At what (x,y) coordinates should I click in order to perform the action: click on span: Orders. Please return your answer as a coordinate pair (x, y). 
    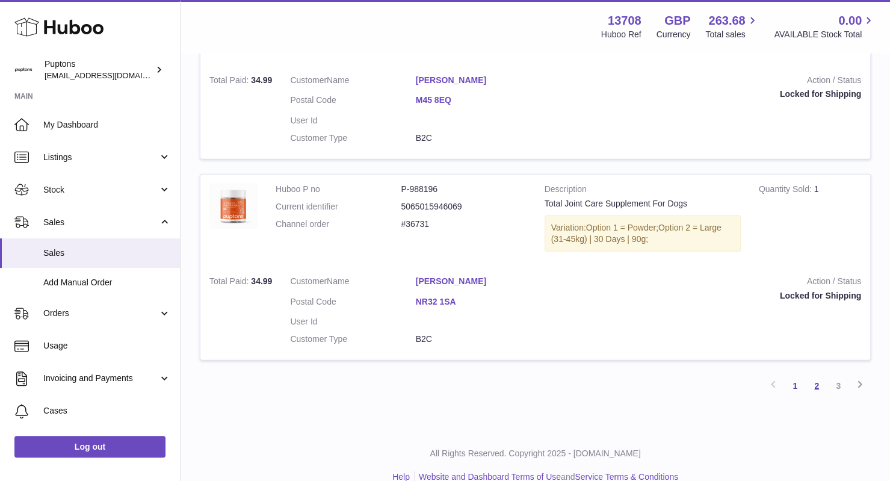
    Looking at the image, I should click on (100, 313).